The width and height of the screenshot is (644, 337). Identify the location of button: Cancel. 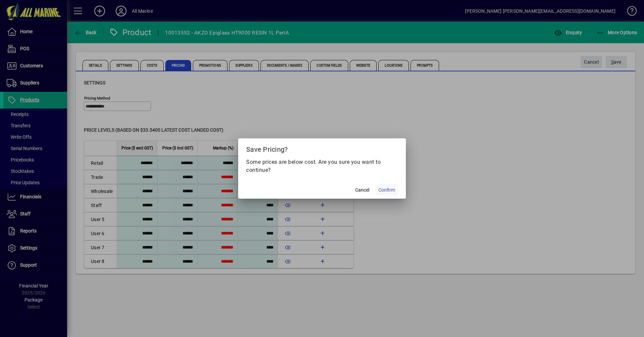
(362, 190).